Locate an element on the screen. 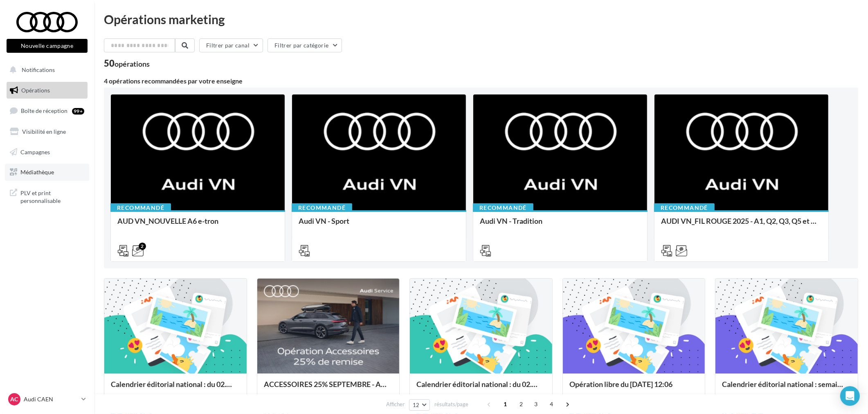 The height and width of the screenshot is (414, 868). button: Filtrer par catégorie is located at coordinates (305, 46).